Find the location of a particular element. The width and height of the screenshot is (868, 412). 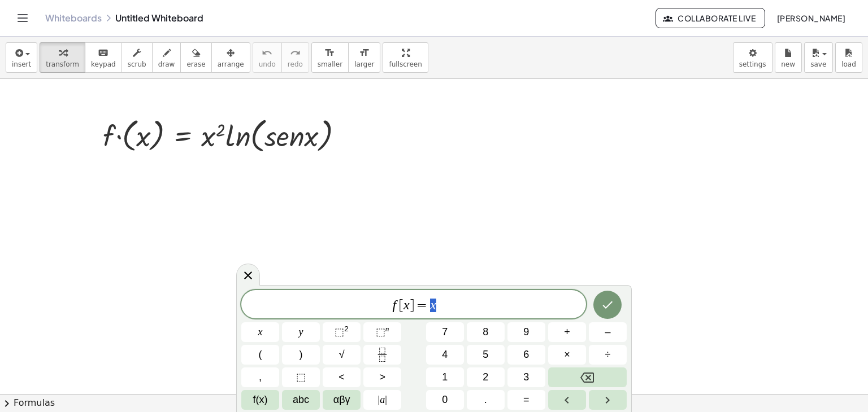

span: 6 is located at coordinates (526, 355).